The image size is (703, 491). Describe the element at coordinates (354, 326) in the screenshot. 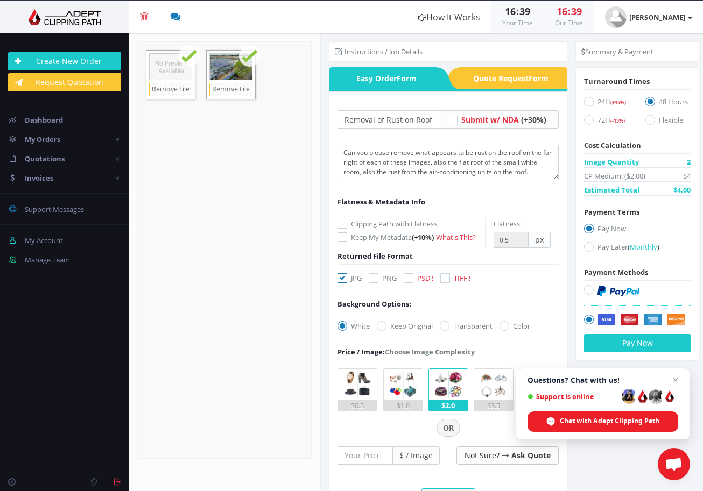

I see `label: White` at that location.